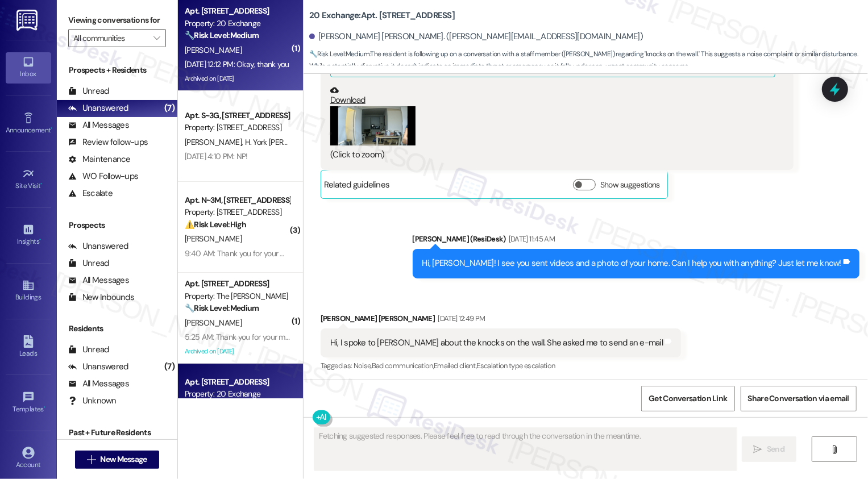 This screenshot has width=868, height=479. Describe the element at coordinates (525, 449) in the screenshot. I see `textarea: Fetching suggested responses. Please feel free to read through the conversation in the meantime.` at that location.